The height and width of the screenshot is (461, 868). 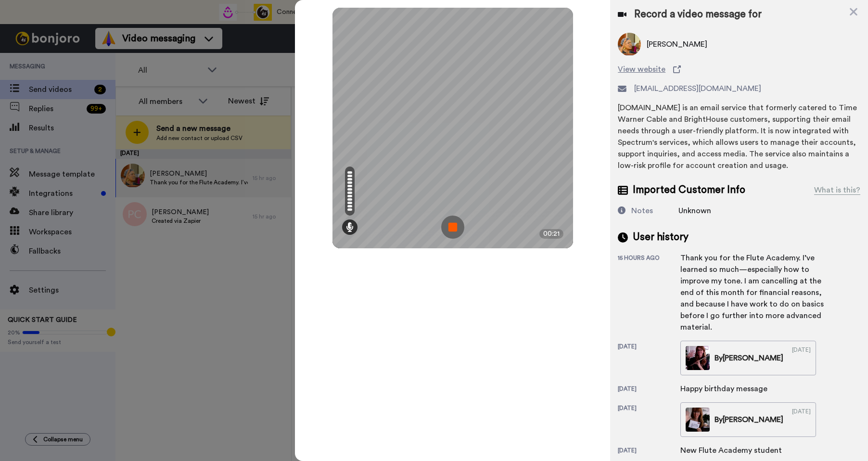 What do you see at coordinates (698, 420) in the screenshot?
I see `img: 008c191e-e9f9-4110-a84a-1cb546796024-thumb.jpg` at bounding box center [698, 420].